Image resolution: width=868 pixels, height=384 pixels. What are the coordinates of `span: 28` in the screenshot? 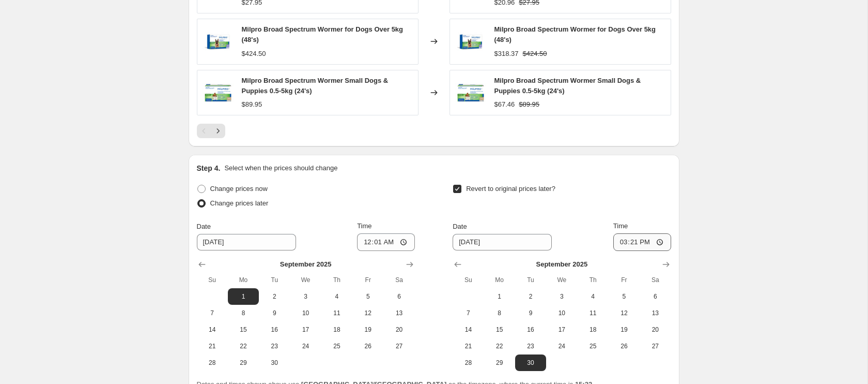 It's located at (212, 363).